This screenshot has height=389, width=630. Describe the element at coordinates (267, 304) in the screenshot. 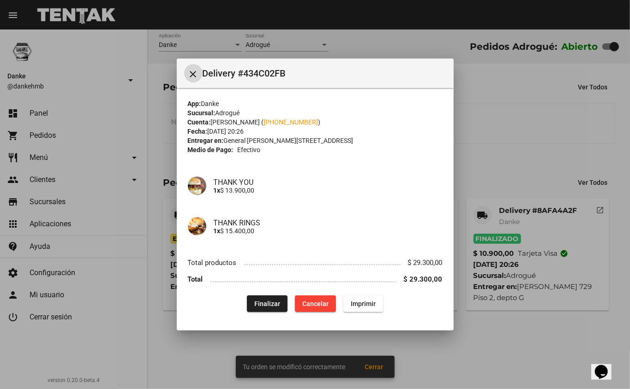

I see `button: Finalizar` at that location.